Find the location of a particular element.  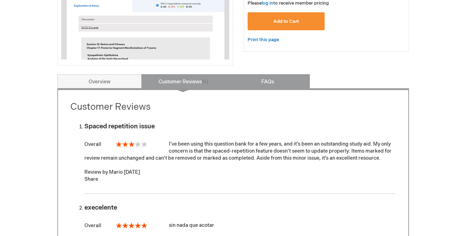

span: Share is located at coordinates (91, 179).